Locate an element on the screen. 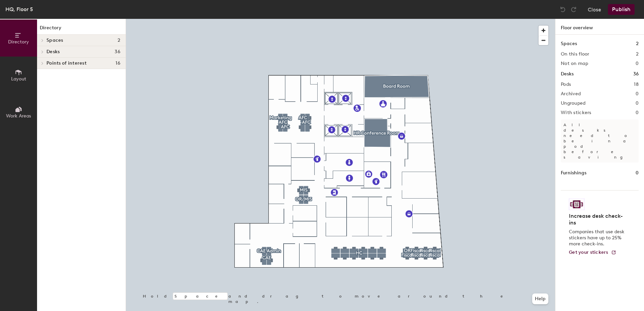  h2: On this floor is located at coordinates (575, 55).